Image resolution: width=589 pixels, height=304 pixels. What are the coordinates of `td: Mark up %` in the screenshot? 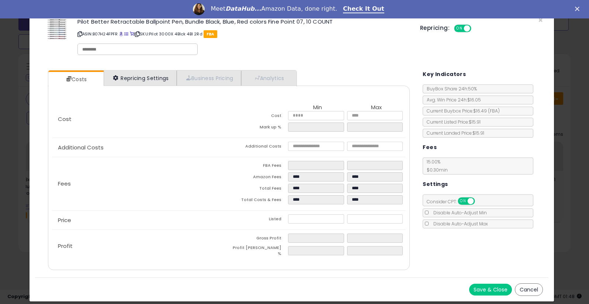 It's located at (258, 128).